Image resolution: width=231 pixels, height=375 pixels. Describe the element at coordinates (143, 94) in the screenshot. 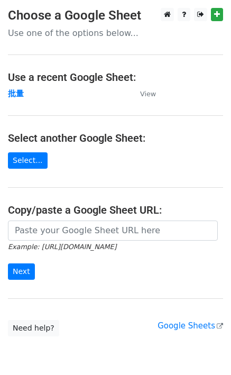

I see `a: View` at that location.